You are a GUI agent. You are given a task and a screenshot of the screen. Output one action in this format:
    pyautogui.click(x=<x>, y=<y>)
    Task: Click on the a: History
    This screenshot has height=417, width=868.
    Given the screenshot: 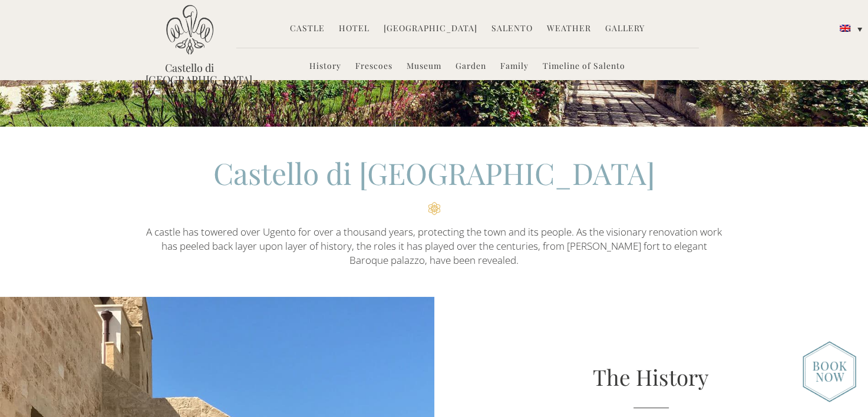 What is the action you would take?
    pyautogui.click(x=326, y=66)
    